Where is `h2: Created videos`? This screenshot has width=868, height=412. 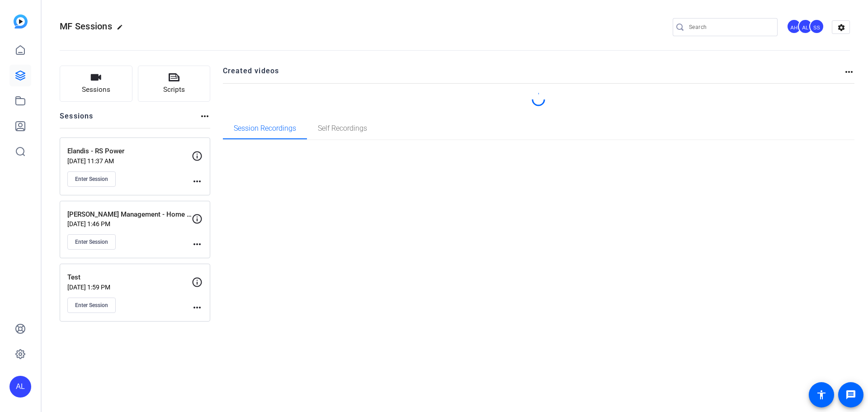 h2: Created videos is located at coordinates (534, 74).